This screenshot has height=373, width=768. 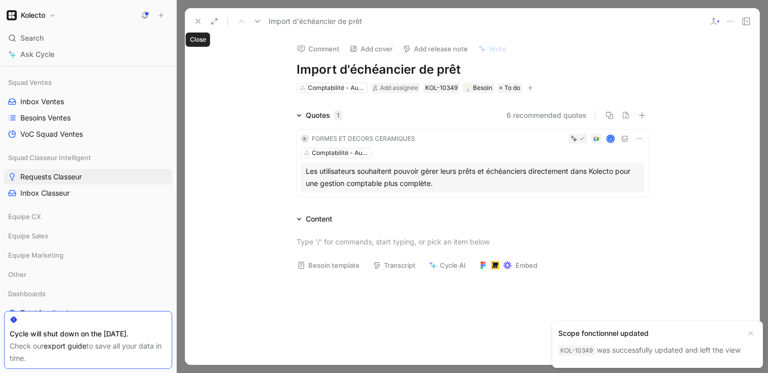 What do you see at coordinates (88, 177) in the screenshot?
I see `a: Requests Classeur` at bounding box center [88, 177].